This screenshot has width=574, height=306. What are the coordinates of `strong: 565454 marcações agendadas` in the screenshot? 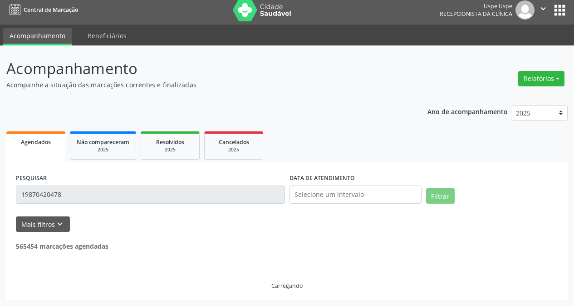 It's located at (62, 246).